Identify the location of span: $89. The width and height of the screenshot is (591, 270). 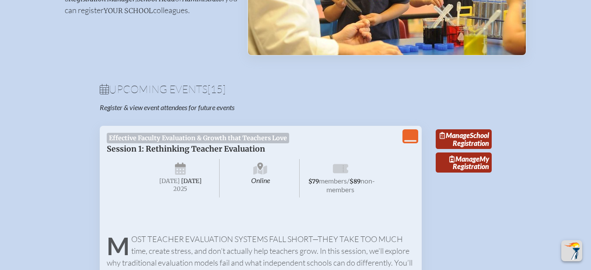
(355, 182).